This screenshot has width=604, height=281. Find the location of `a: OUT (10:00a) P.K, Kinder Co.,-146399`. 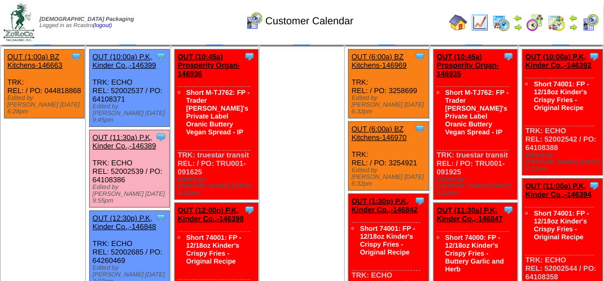

a: OUT (10:00a) P.K, Kinder Co.,-146399 is located at coordinates (124, 61).